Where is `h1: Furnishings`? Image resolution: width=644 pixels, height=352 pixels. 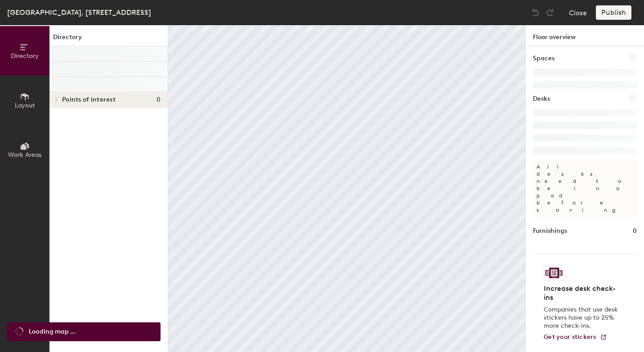
h1: Furnishings is located at coordinates (550, 231).